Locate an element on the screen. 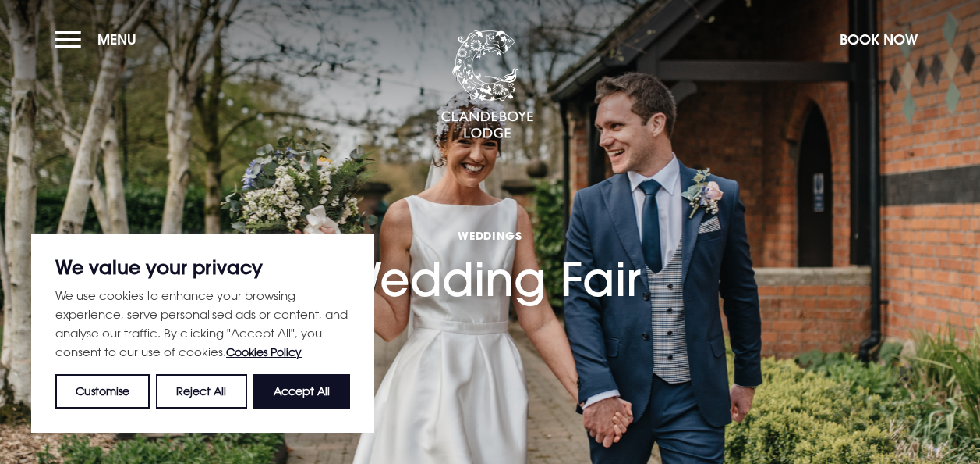  button: Reject All is located at coordinates (201, 391).